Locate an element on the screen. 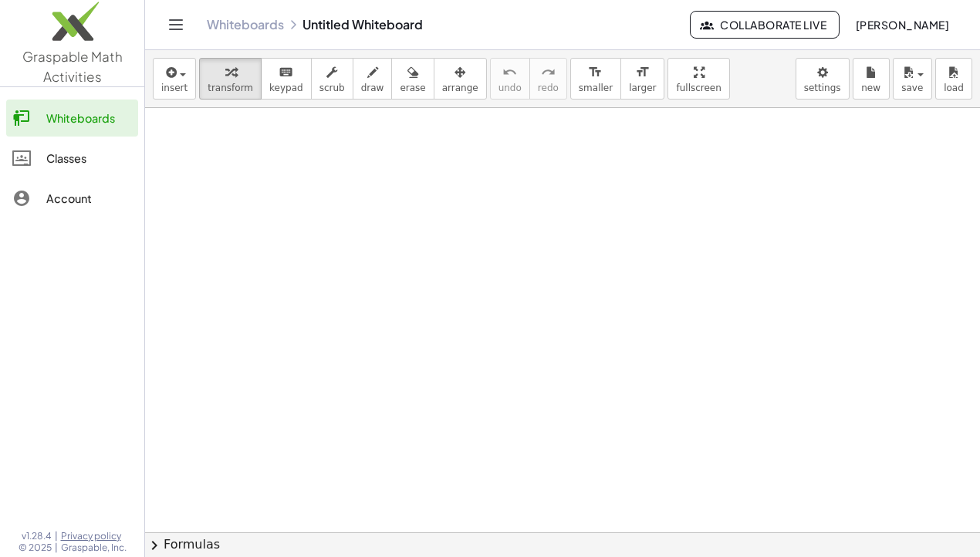 The height and width of the screenshot is (557, 980). i: keyboard is located at coordinates (285, 72).